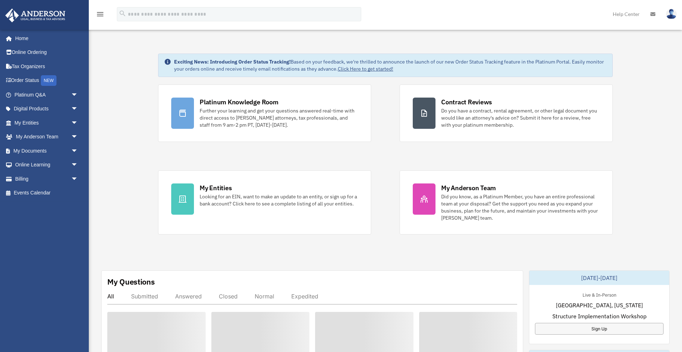  What do you see at coordinates (100, 15) in the screenshot?
I see `a: menu` at bounding box center [100, 15].